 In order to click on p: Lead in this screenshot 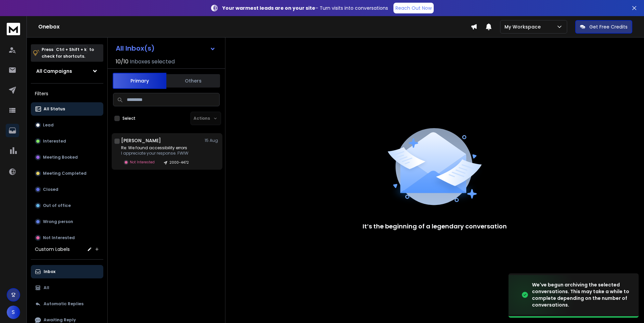, I will do `click(49, 125)`.